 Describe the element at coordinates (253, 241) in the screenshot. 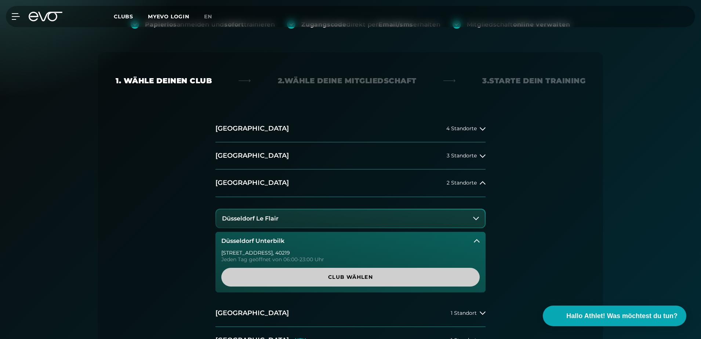

I see `h3: Düsseldorf Unterbilk` at that location.